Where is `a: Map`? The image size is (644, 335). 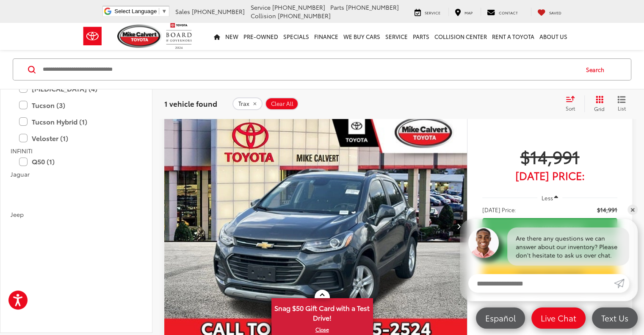
a: Map is located at coordinates (464, 12).